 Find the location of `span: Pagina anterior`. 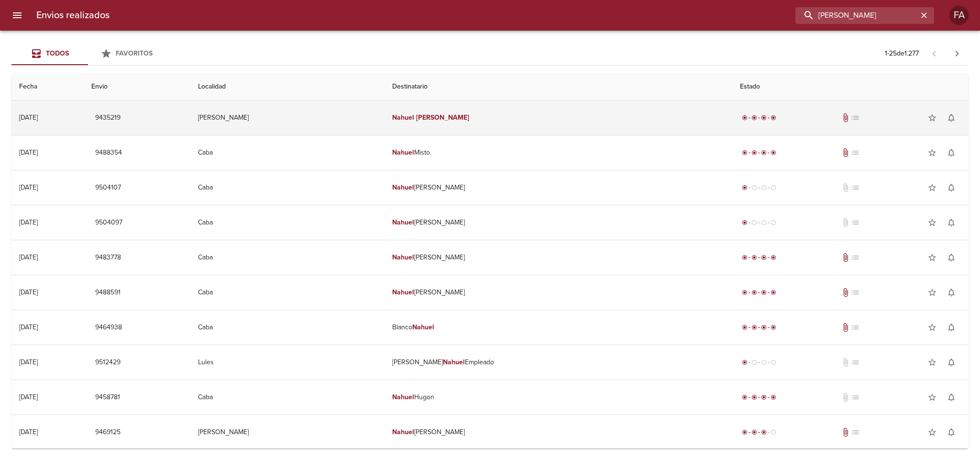

span: Pagina anterior is located at coordinates (934, 53).